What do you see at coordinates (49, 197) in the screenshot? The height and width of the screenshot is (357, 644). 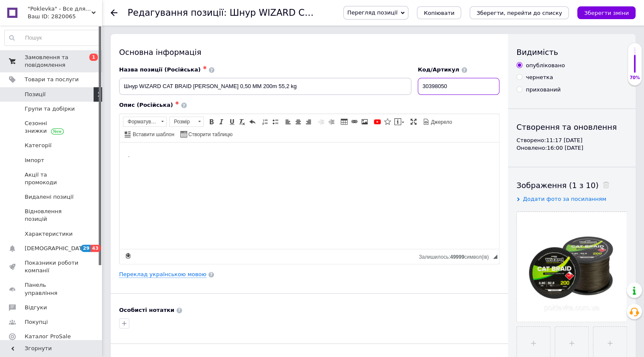 I see `span: Видалені позиції` at bounding box center [49, 197].